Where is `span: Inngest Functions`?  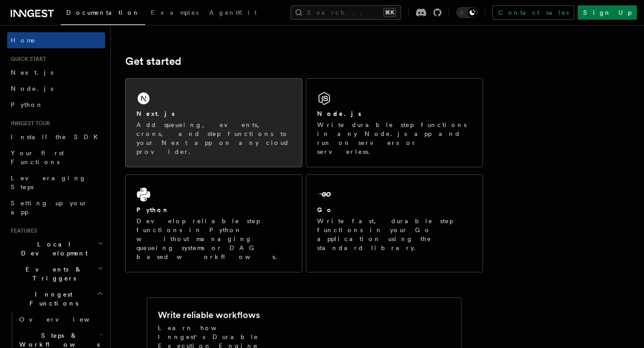 span: Inngest Functions is located at coordinates (52, 299).